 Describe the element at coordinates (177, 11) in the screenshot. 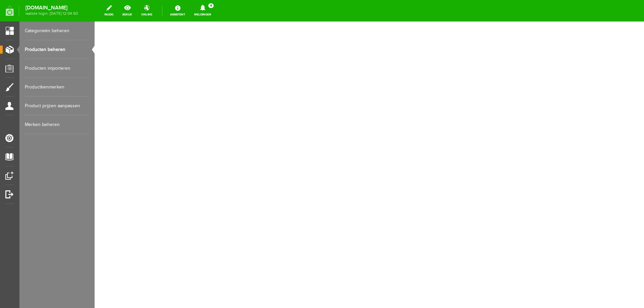

I see `a: Assistent` at that location.